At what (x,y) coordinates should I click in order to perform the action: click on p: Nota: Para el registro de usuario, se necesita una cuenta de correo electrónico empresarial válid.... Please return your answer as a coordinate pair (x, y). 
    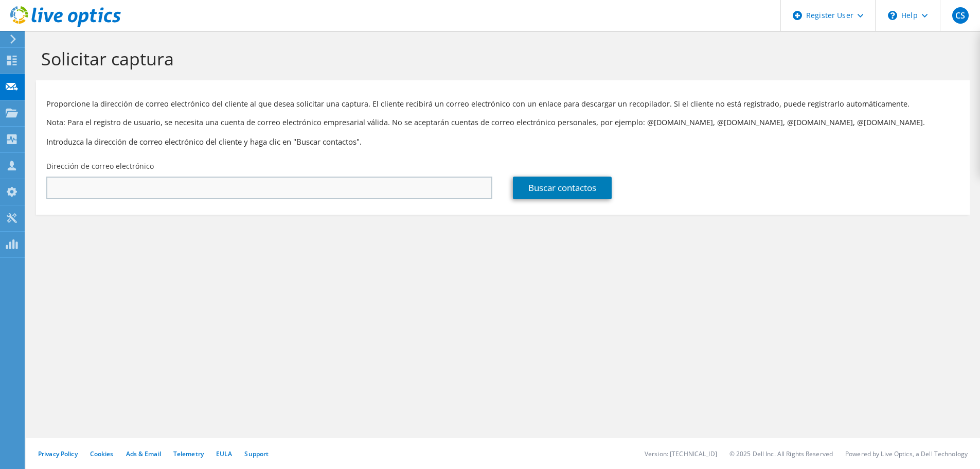
    Looking at the image, I should click on (503, 123).